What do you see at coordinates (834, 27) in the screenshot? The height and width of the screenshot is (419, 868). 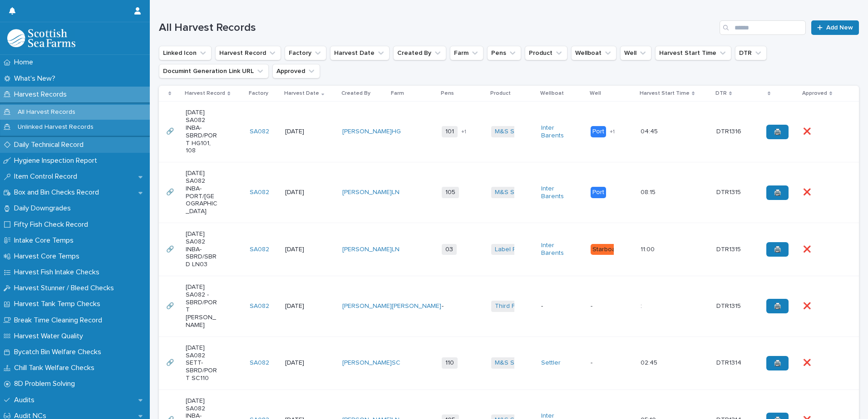 I see `a: Add New` at bounding box center [834, 27].